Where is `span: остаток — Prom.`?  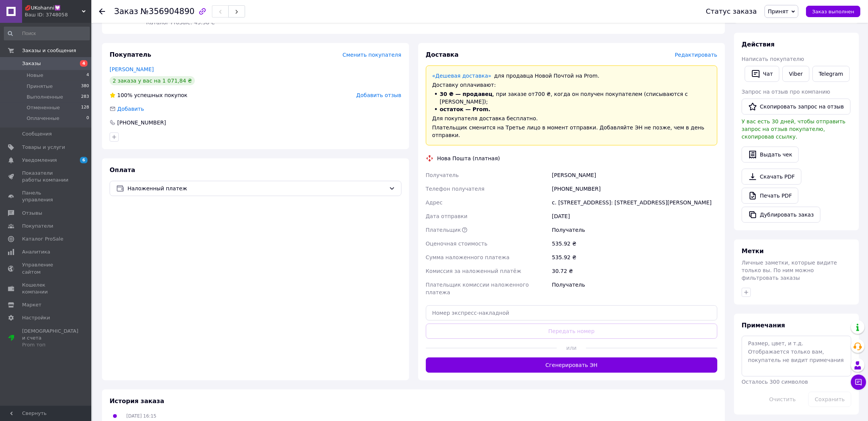
span: остаток — Prom. is located at coordinates (465, 110).